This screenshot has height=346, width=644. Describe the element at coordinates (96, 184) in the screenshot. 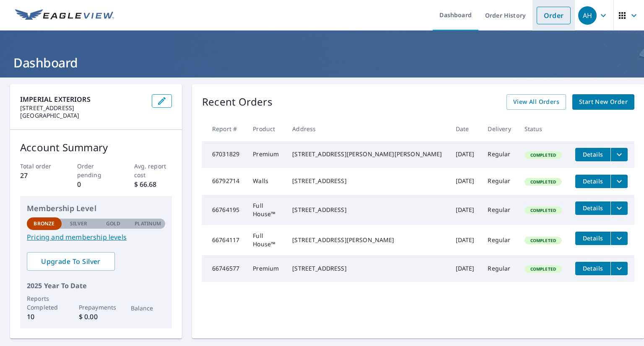

I see `p: 0` at that location.